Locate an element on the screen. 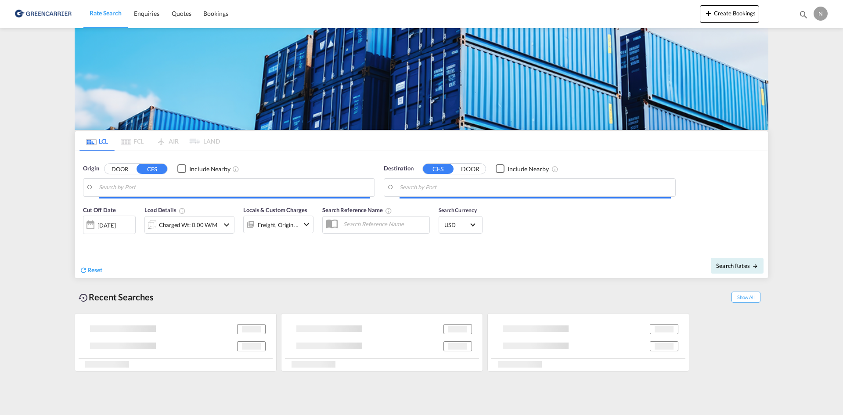  span: Show All is located at coordinates (746, 297).